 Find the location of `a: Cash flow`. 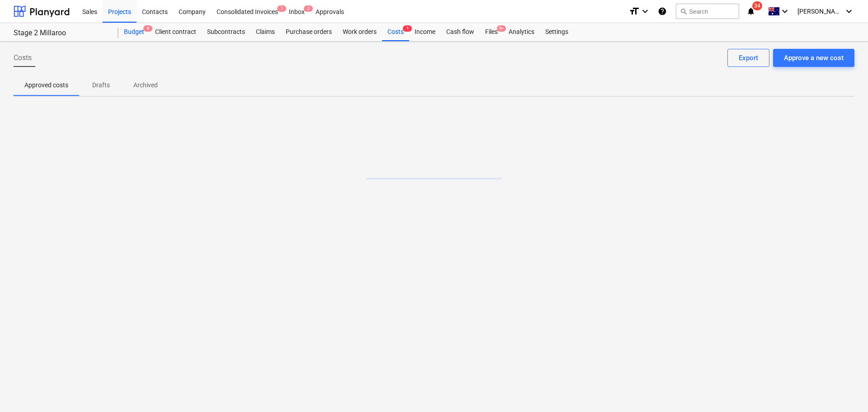

a: Cash flow is located at coordinates (460, 32).